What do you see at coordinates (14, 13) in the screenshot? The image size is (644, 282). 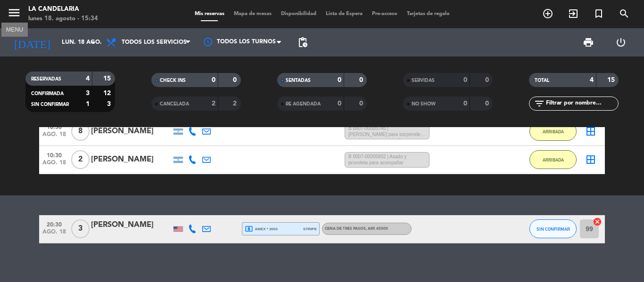 I see `i: menu` at bounding box center [14, 13].